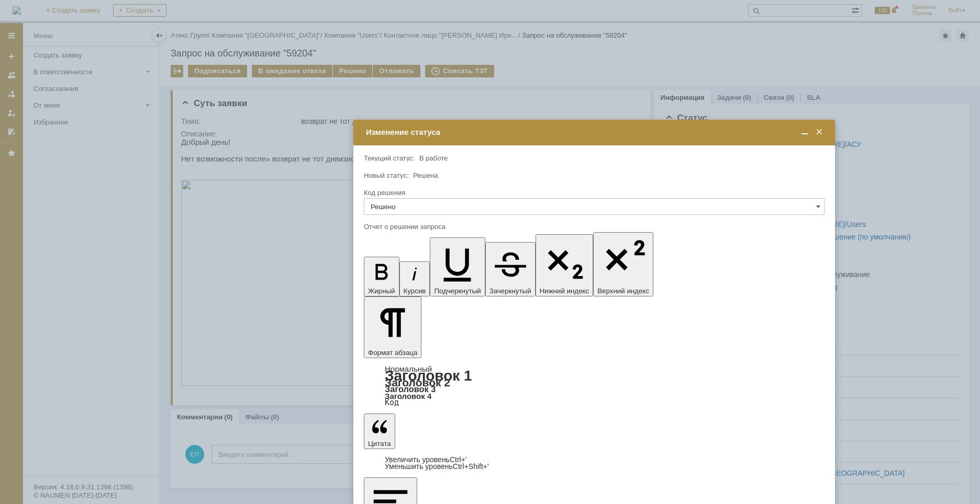 The height and width of the screenshot is (504, 980). I want to click on button: Нижний индекс, so click(564, 265).